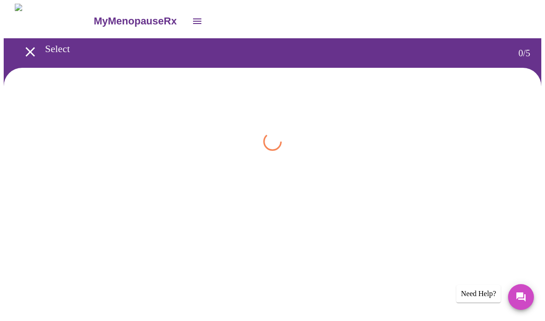  Describe the element at coordinates (139, 21) in the screenshot. I see `a: MyMenopauseRx` at that location.